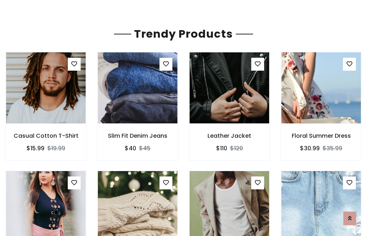  Describe the element at coordinates (332, 148) in the screenshot. I see `del: $35.99` at that location.